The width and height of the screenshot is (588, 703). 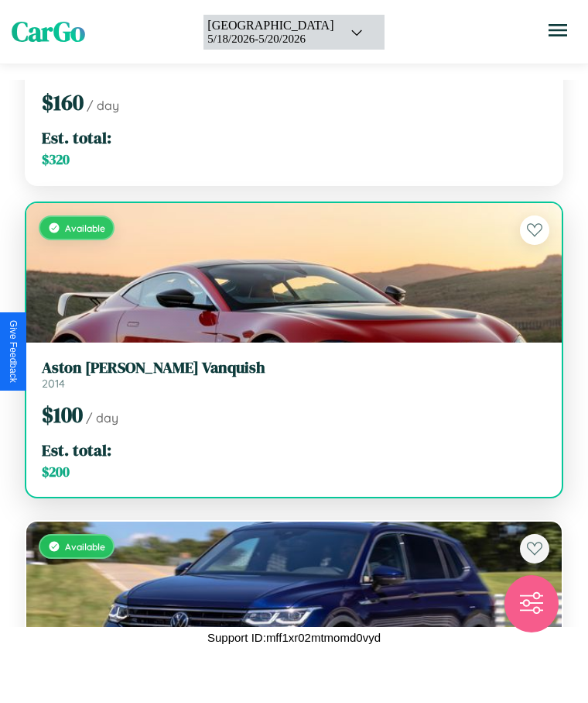 What do you see at coordinates (63, 103) in the screenshot?
I see `span: $ 160` at bounding box center [63, 103].